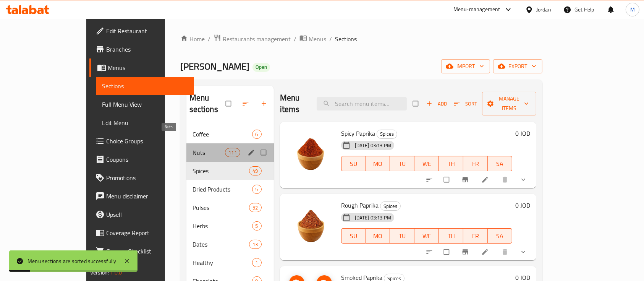 This screenshot has height=281, width=644. I want to click on span: Dried Products, so click(222, 189).